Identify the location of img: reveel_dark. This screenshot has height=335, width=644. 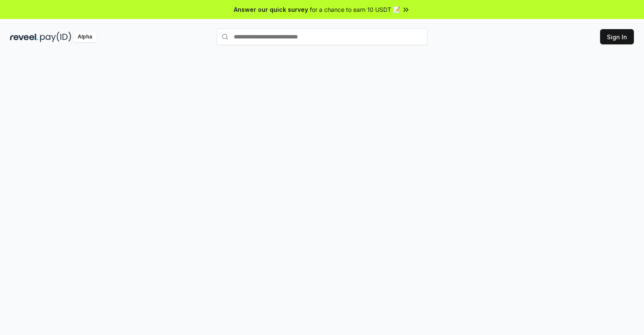
(24, 36).